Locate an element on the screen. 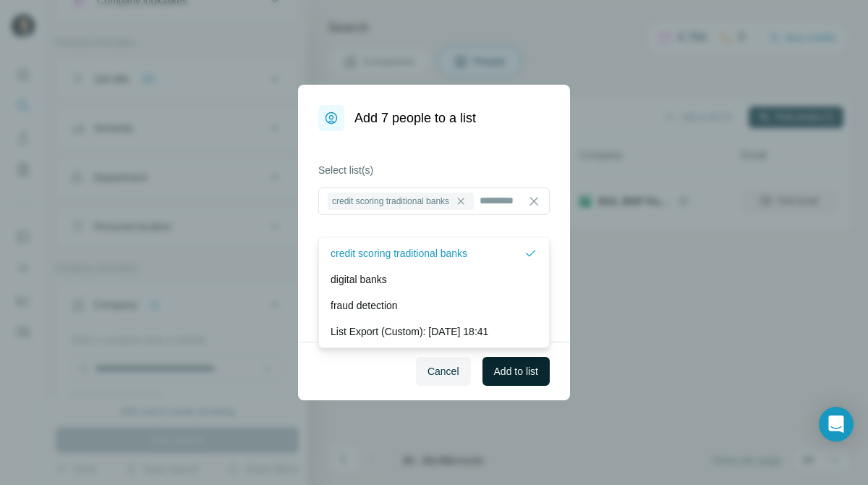  div: Open Intercom Messenger is located at coordinates (837, 424).